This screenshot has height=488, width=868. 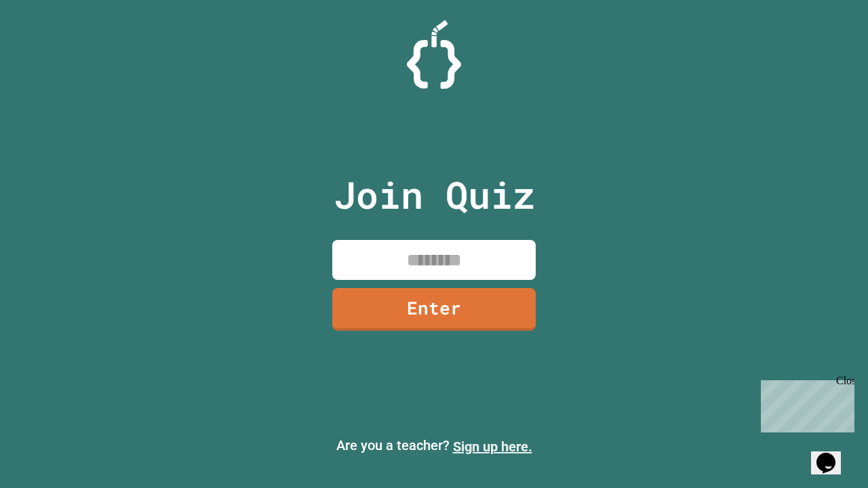 I want to click on a: Enter, so click(x=434, y=309).